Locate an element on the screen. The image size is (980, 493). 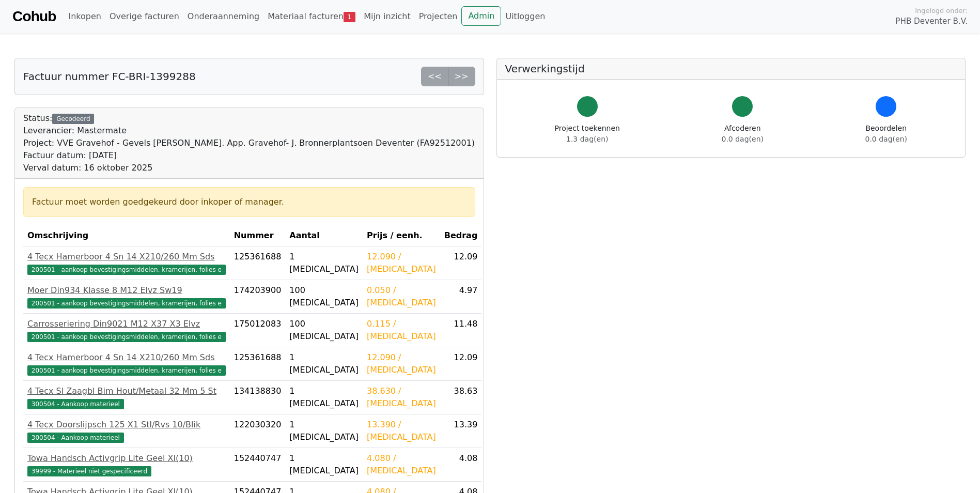
a: Moer Din934 Klasse 8 M12 Elvz Sw19200501 - aankoop bevestigingsmiddelen, kramerijen, folies e is located at coordinates (127, 297).